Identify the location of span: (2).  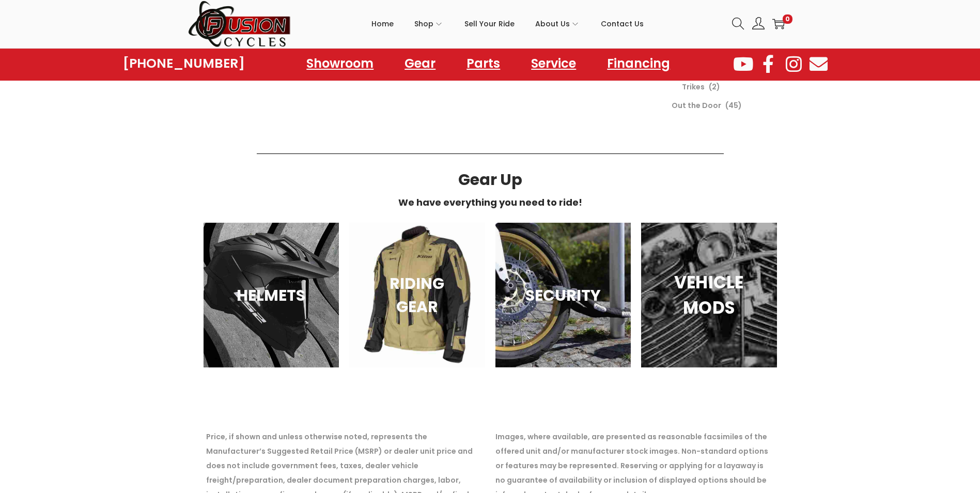
(714, 87).